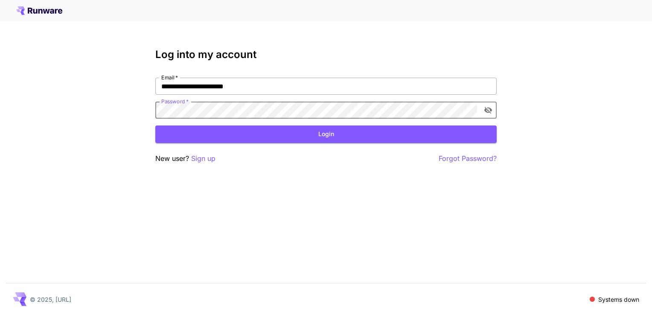 Image resolution: width=652 pixels, height=315 pixels. I want to click on button: toggle password visibility, so click(488, 110).